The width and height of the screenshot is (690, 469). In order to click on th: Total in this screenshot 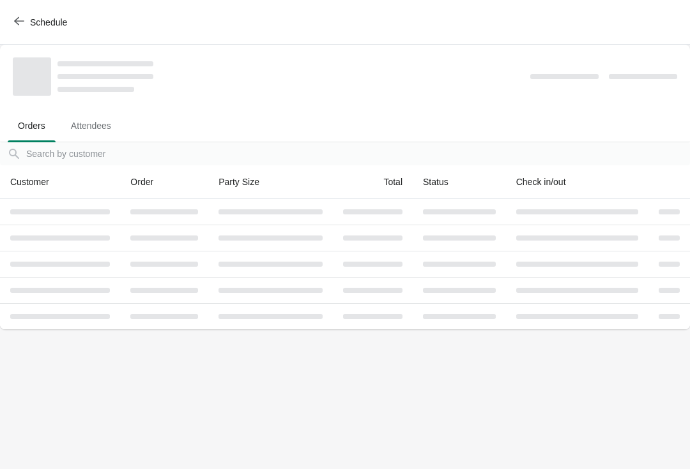, I will do `click(372, 182)`.